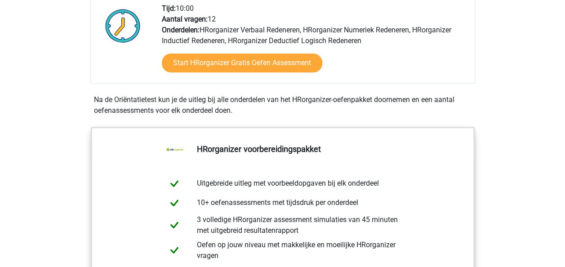 The height and width of the screenshot is (267, 565). I want to click on b: Onderdelen:, so click(181, 30).